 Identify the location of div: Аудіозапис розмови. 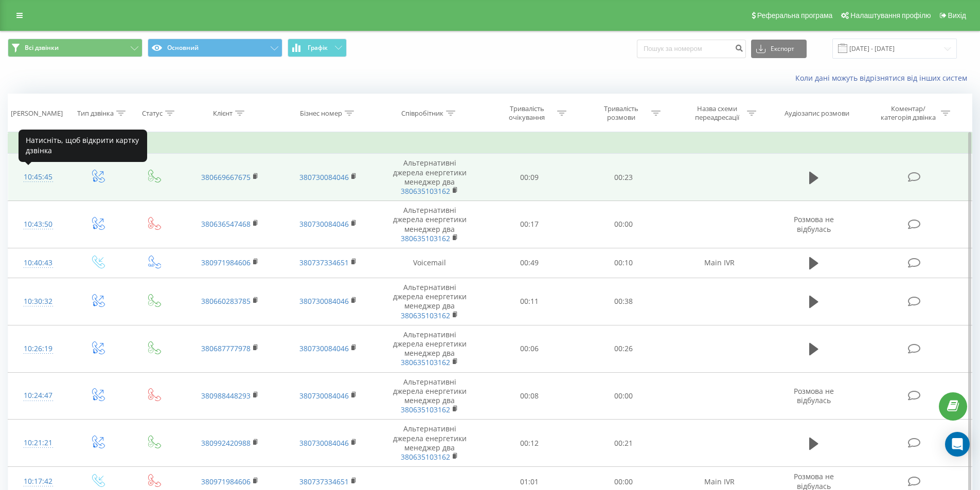
(816, 113).